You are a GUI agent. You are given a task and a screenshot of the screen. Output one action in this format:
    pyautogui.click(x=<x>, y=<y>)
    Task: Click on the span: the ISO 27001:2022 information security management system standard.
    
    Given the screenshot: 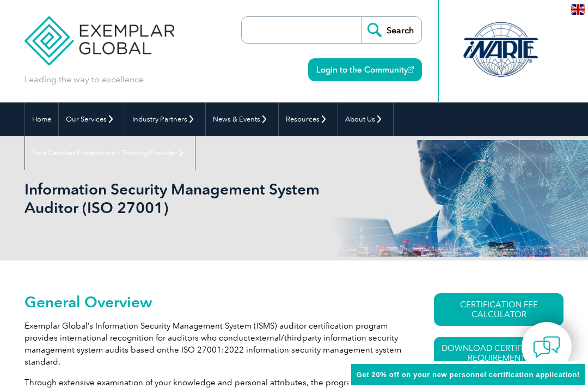 What is the action you would take?
    pyautogui.click(x=213, y=356)
    